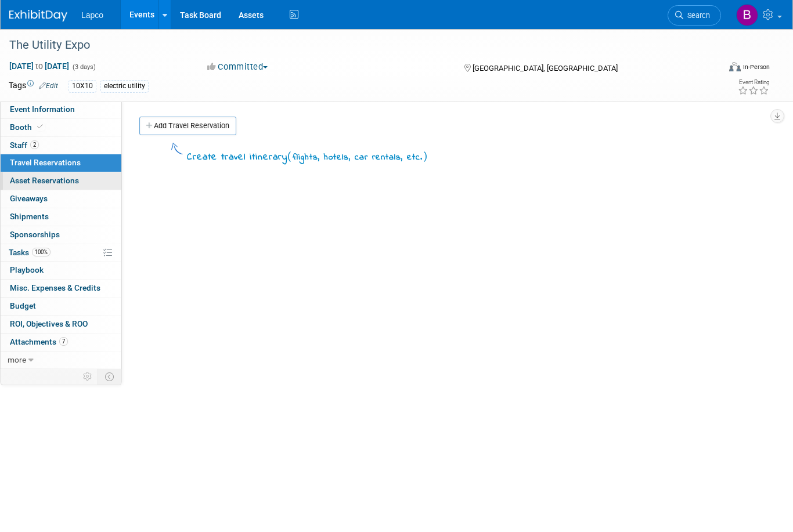 The image size is (793, 532). Describe the element at coordinates (82, 86) in the screenshot. I see `div: 10X10` at that location.